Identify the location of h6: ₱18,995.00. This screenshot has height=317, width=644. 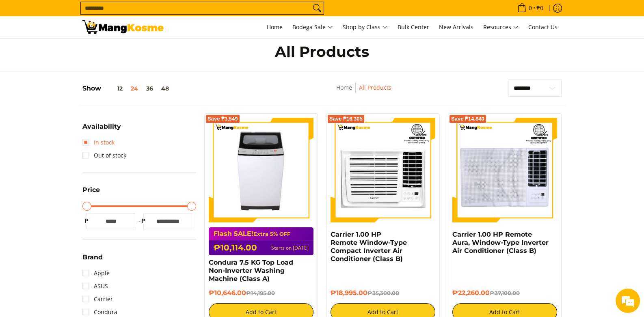
(383, 293).